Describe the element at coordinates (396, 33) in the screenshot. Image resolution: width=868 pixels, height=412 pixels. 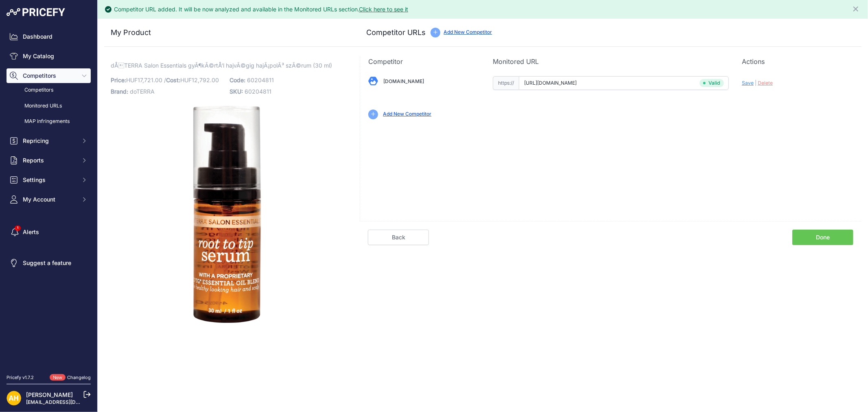
I see `h3: Competitor URLs` at that location.